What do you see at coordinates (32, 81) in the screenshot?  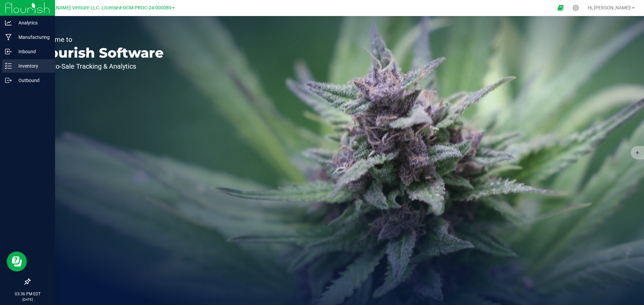 I see `p: Outbound` at bounding box center [32, 81].